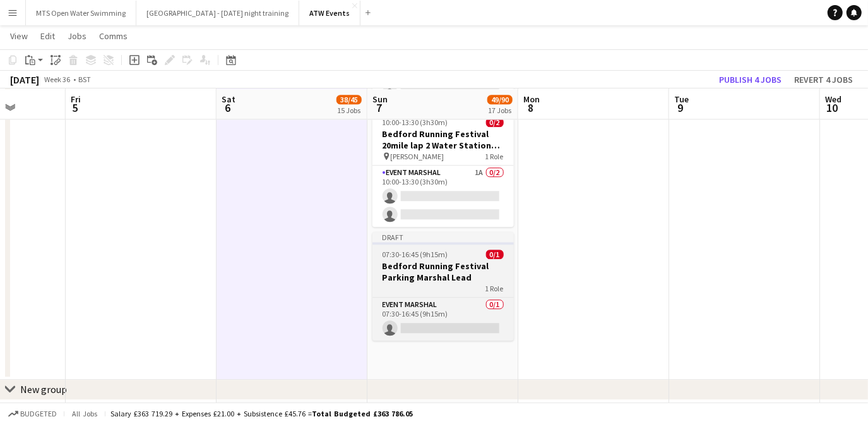  What do you see at coordinates (39, 414) in the screenshot?
I see `span: Budgeted` at bounding box center [39, 414].